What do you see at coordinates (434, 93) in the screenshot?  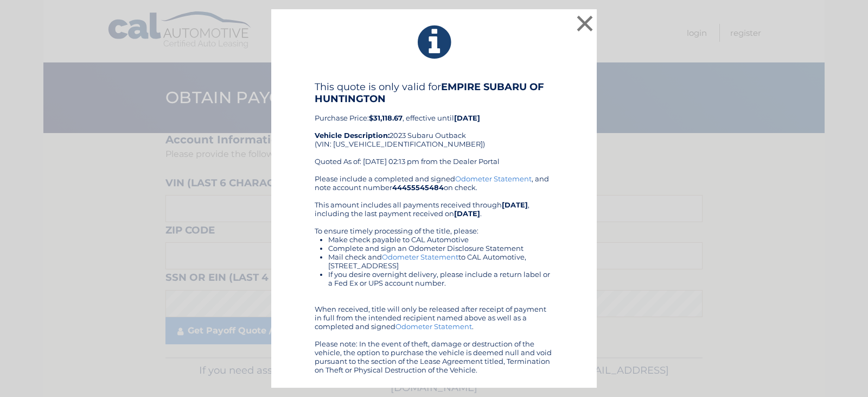 I see `h4: This quote is only valid for` at bounding box center [434, 93].